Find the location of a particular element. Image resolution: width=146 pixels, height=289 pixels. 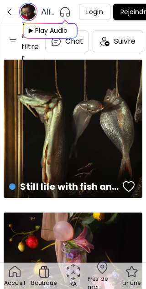

p: RA is located at coordinates (73, 284).